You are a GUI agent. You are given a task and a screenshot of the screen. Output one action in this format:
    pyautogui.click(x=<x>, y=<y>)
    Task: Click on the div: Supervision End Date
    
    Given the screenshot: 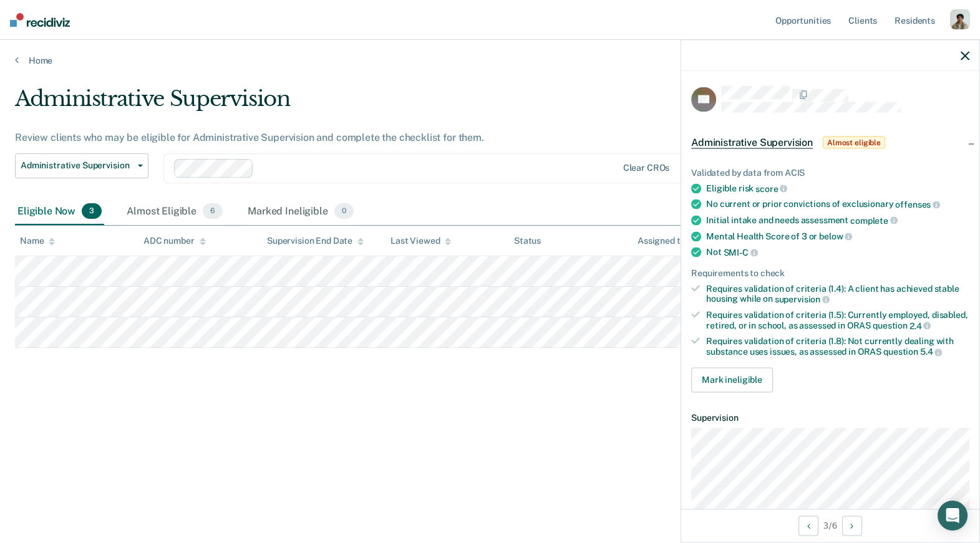 What is the action you would take?
    pyautogui.click(x=315, y=240)
    